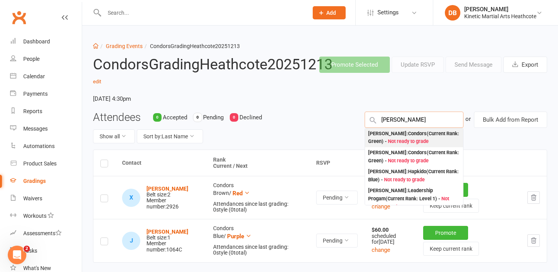 The width and height of the screenshot is (558, 272). What do you see at coordinates (453, 13) in the screenshot?
I see `div: DB` at bounding box center [453, 13].